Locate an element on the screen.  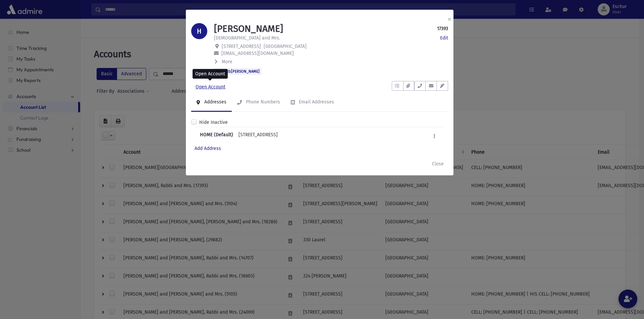
a: Open Account is located at coordinates (211, 87).